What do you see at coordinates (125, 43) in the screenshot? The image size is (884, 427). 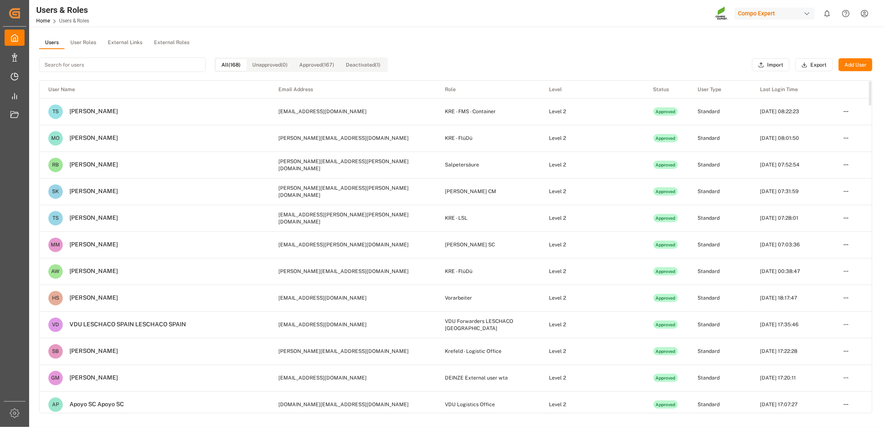 I see `button: External Links` at bounding box center [125, 43].